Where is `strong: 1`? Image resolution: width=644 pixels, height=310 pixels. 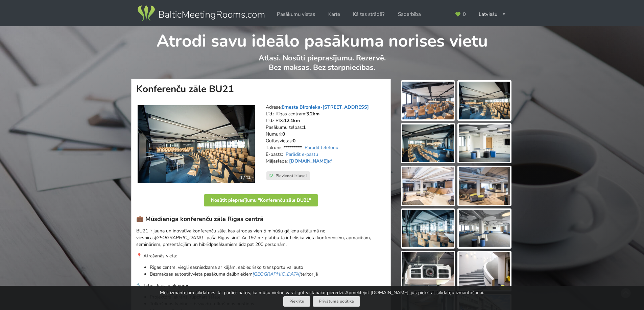 strong: 1 is located at coordinates (305, 128).